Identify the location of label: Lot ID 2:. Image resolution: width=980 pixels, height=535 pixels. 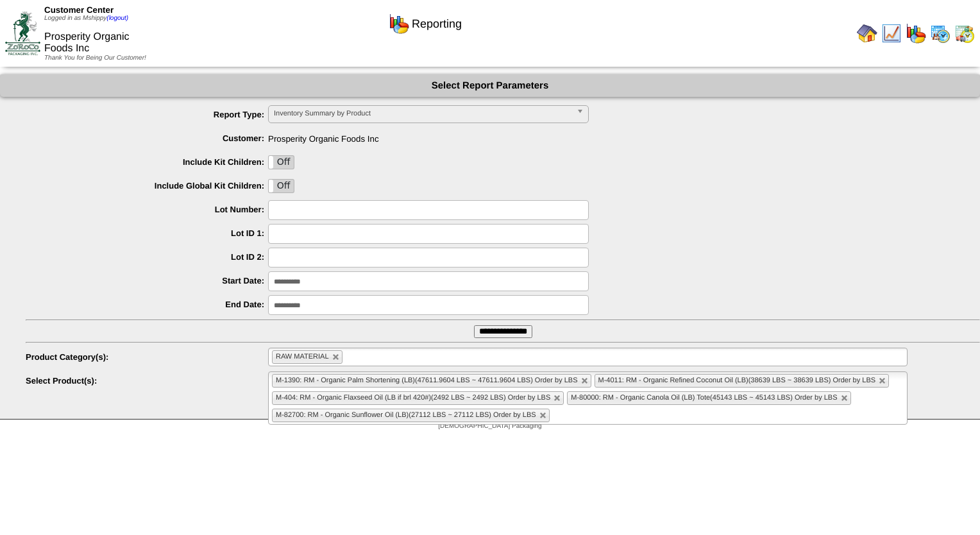
(147, 256).